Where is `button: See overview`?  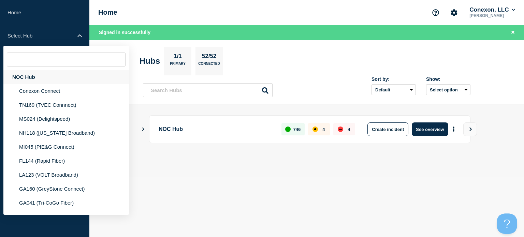
button: See overview is located at coordinates (430, 129).